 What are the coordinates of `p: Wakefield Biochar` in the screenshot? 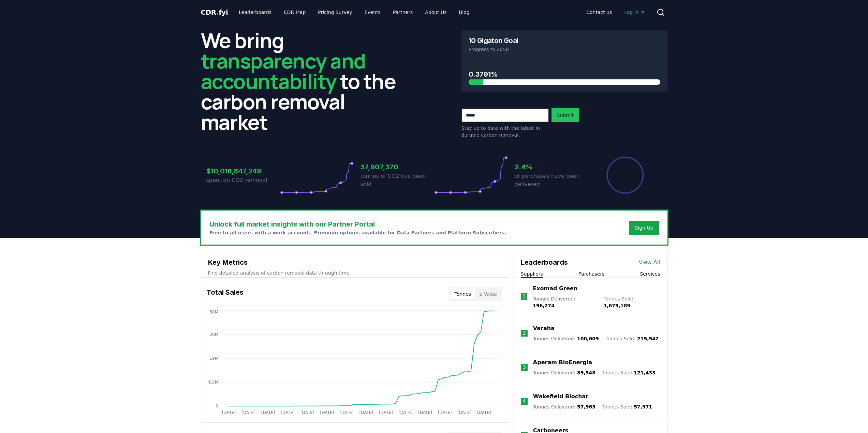 It's located at (561, 396).